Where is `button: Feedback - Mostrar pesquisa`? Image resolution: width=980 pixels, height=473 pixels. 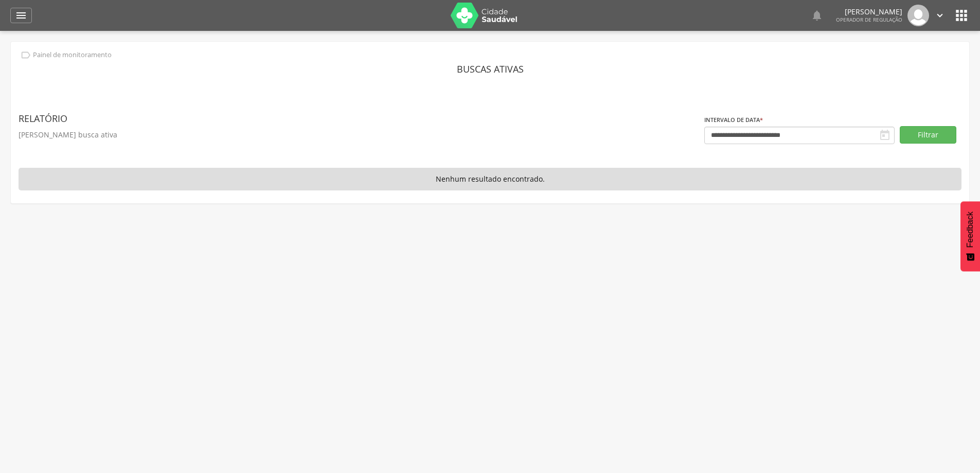
button: Feedback - Mostrar pesquisa is located at coordinates (970, 236).